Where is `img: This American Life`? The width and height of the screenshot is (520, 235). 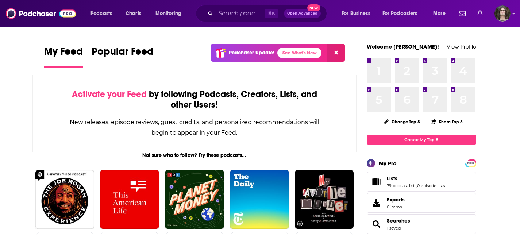 img: This American Life is located at coordinates (129, 199).